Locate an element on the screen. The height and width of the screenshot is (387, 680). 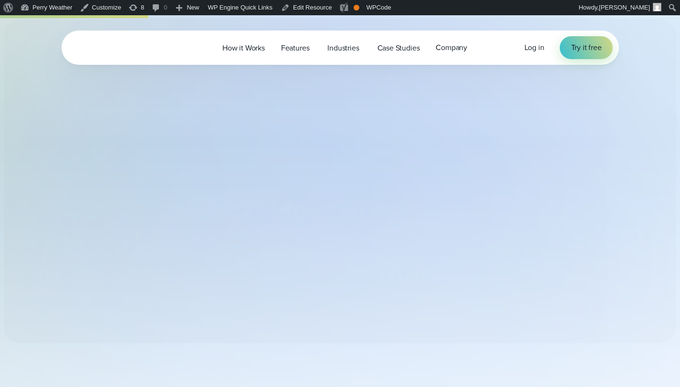
span: Company is located at coordinates (451, 48).